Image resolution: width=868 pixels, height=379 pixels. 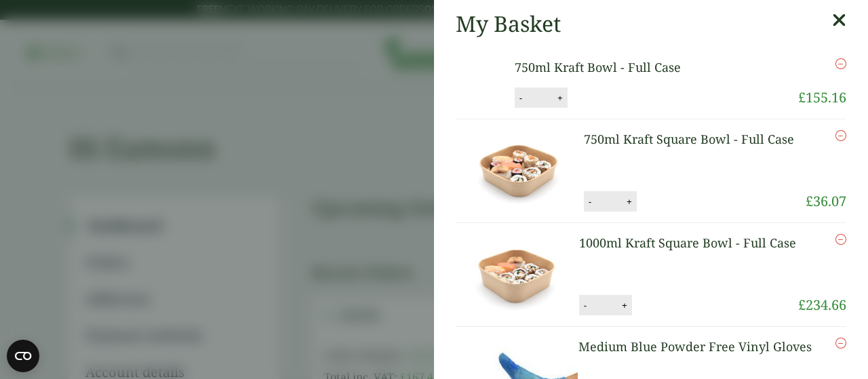 I want to click on bdi: 155.16, so click(x=822, y=97).